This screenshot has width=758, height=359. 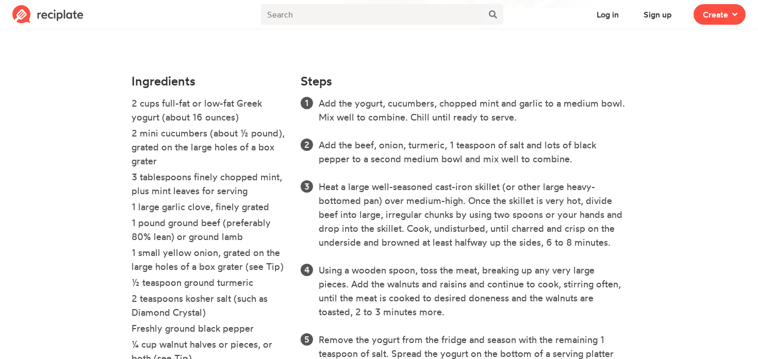 I want to click on li: Freshly ground black pepper, so click(x=210, y=329).